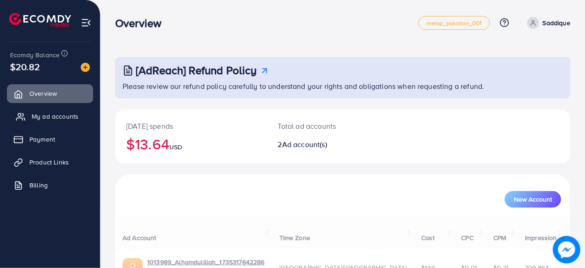  Describe the element at coordinates (35, 55) in the screenshot. I see `span: Ecomdy Balance` at that location.